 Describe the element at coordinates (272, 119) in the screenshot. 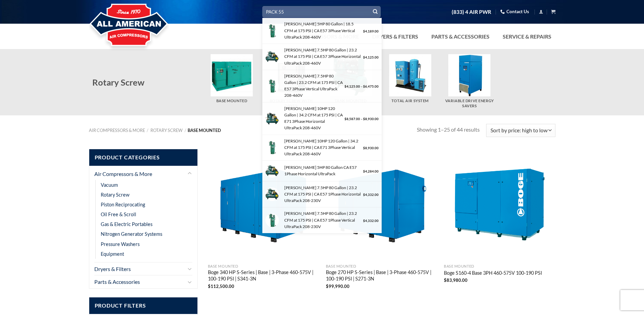

I see `img: Curtis-UltraPack-500x500-Web_10to15hp-Horiztonal-1-1.jpg` at that location.